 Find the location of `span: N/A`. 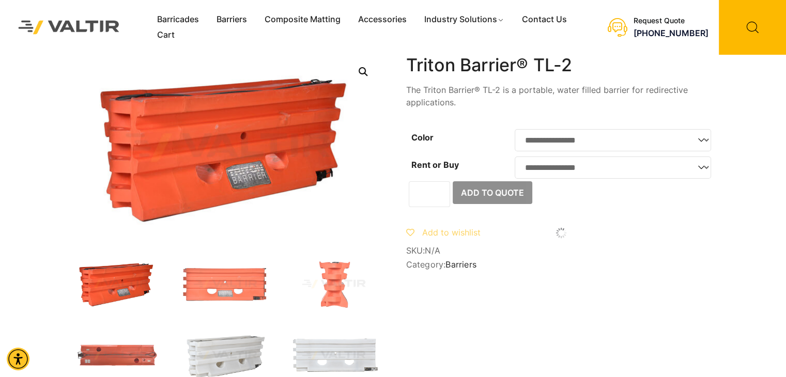

span: N/A is located at coordinates (432, 250).